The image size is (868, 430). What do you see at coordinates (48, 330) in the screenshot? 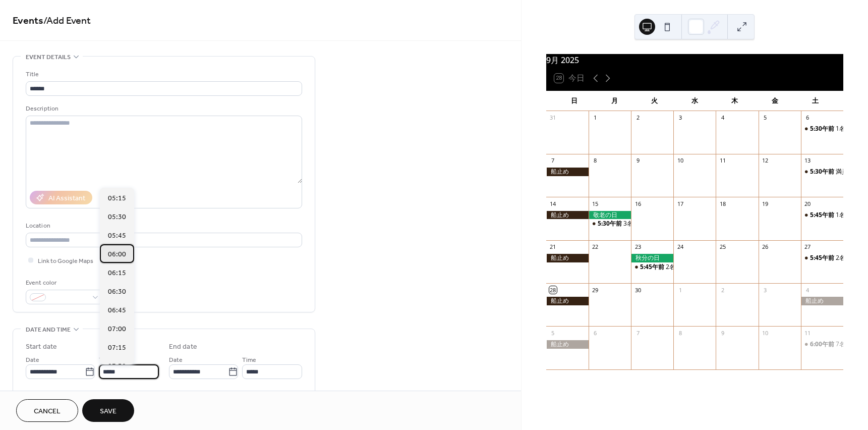
I see `span: Date and time` at bounding box center [48, 330].